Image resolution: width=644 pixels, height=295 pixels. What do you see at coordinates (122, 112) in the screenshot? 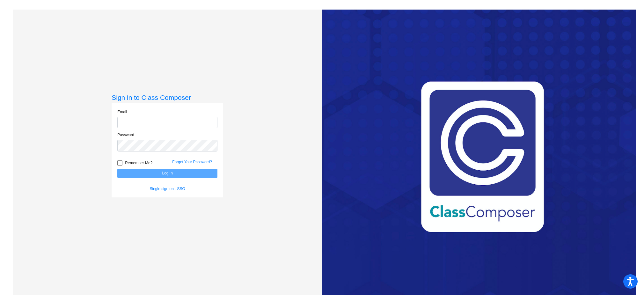
I see `label: Email` at bounding box center [122, 112].